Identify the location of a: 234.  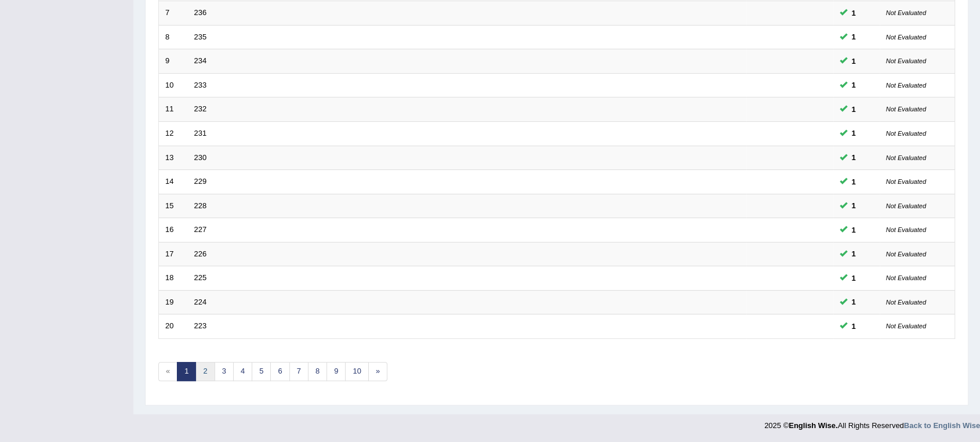
(201, 60).